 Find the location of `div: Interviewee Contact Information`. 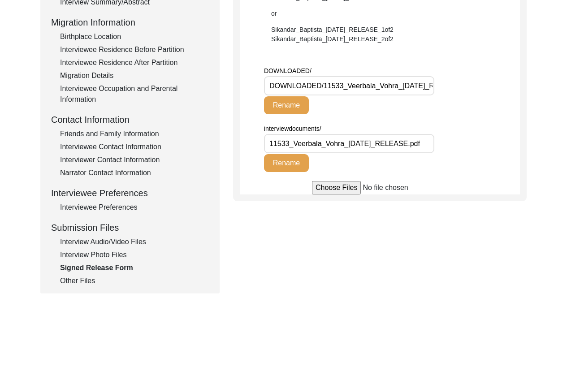

div: Interviewee Contact Information is located at coordinates (135, 147).